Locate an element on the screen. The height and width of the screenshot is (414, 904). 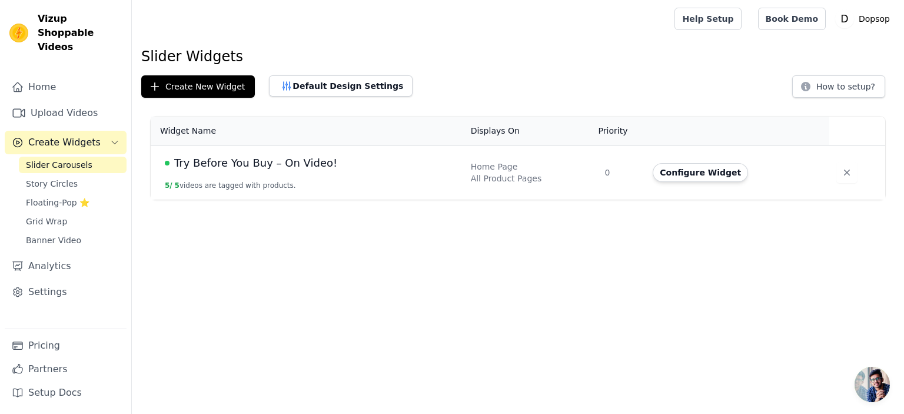
a: Book Demo is located at coordinates (791, 19).